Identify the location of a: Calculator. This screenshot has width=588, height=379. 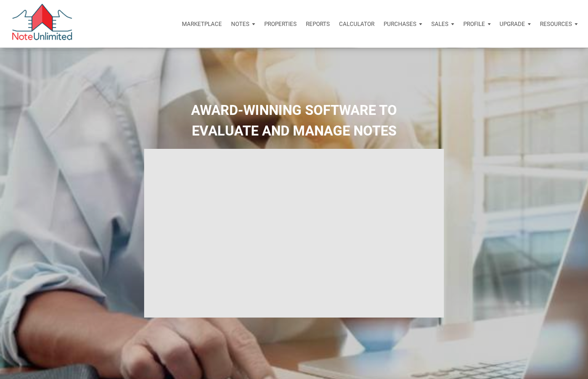
(356, 24).